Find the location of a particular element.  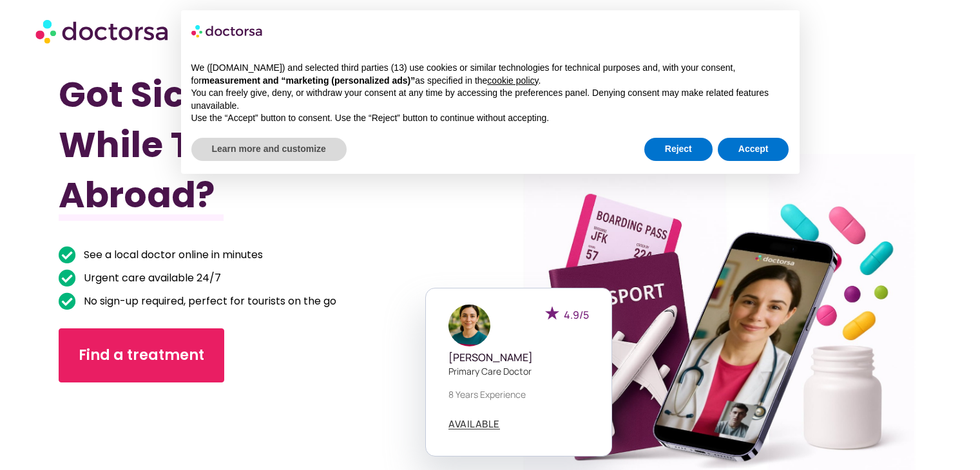

button: Learn more and customize is located at coordinates (269, 149).